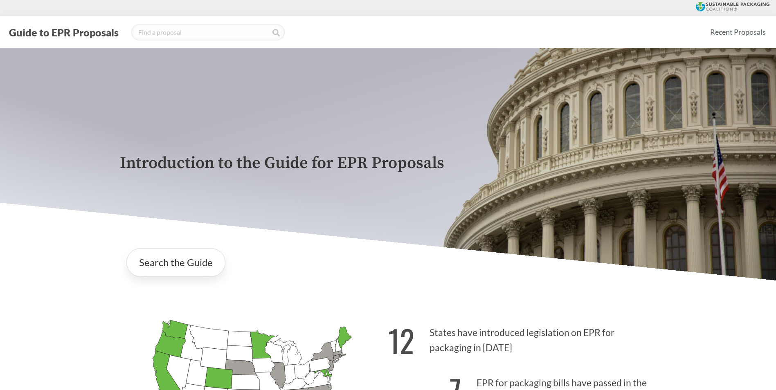 The image size is (776, 390). Describe the element at coordinates (401, 340) in the screenshot. I see `strong: 12` at that location.